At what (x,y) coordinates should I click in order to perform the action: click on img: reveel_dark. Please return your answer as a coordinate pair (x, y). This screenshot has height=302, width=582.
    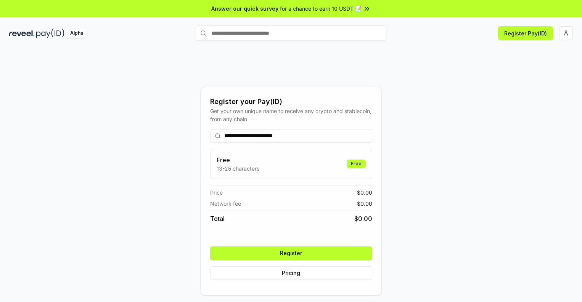
    Looking at the image, I should click on (22, 33).